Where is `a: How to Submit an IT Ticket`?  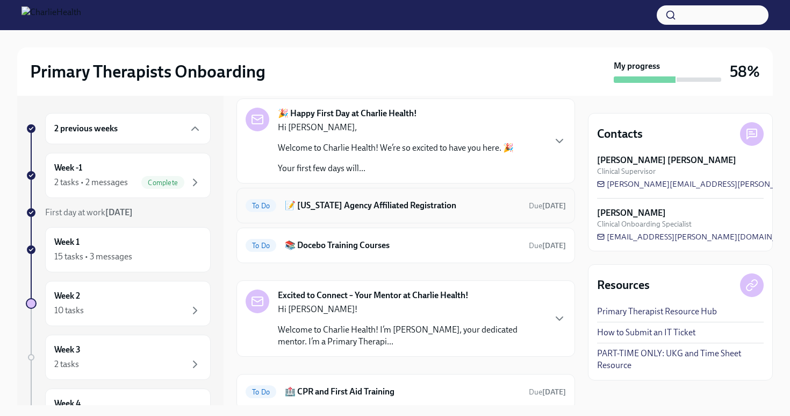
a: How to Submit an IT Ticket is located at coordinates (646, 332).